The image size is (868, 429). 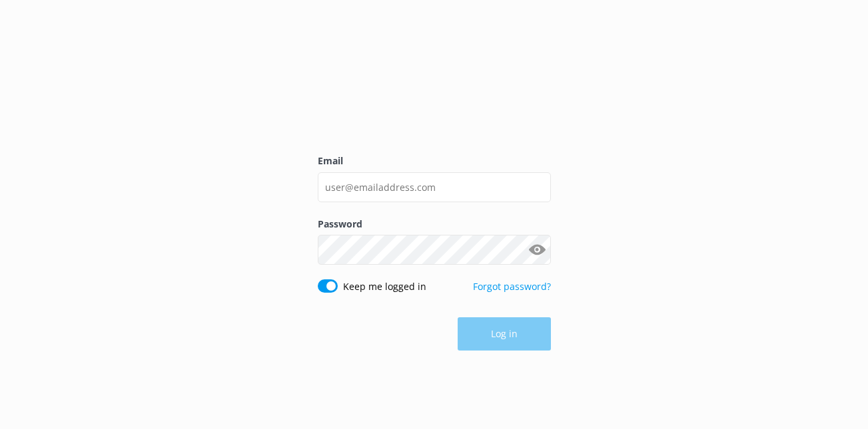 I want to click on label: Keep me logged in, so click(x=385, y=287).